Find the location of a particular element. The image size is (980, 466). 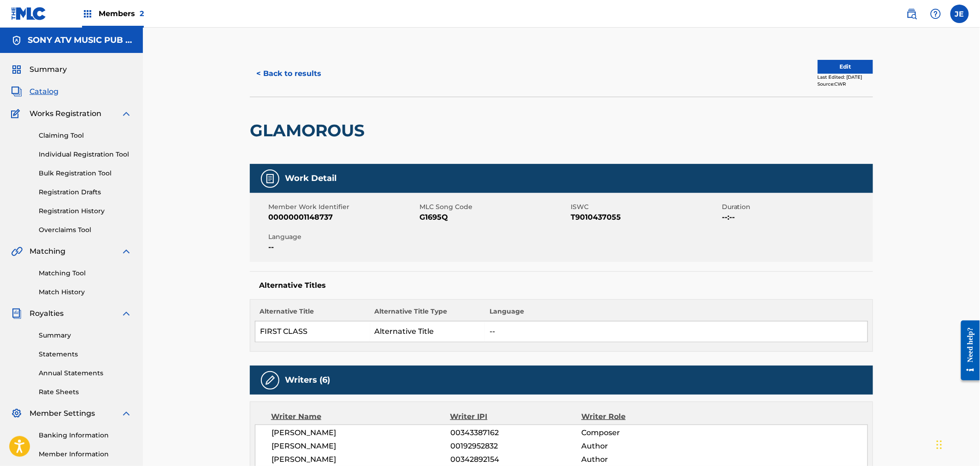

img: help is located at coordinates (936, 13).